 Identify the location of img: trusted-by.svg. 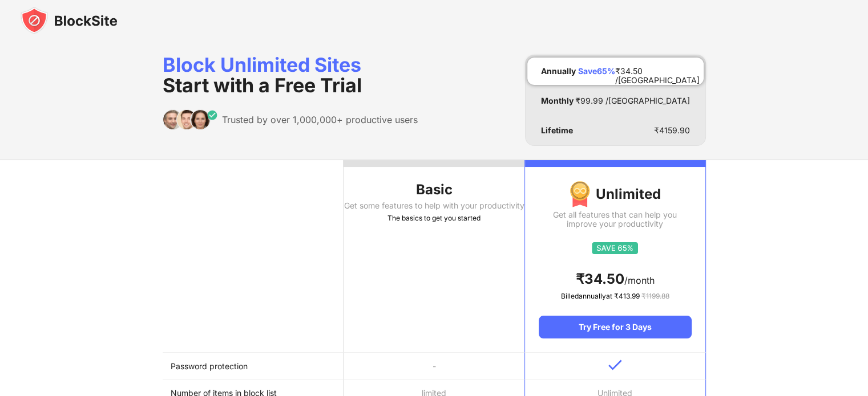
(190, 120).